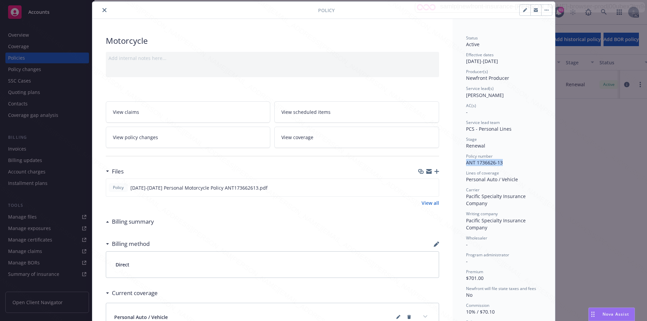 This screenshot has width=647, height=321. I want to click on span: Commission, so click(477, 305).